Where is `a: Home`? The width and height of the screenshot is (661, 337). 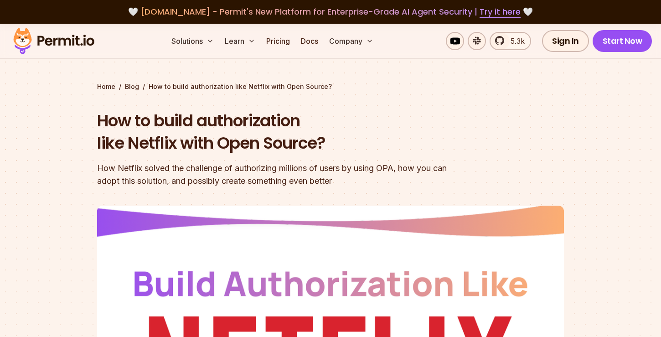
a: Home is located at coordinates (106, 87).